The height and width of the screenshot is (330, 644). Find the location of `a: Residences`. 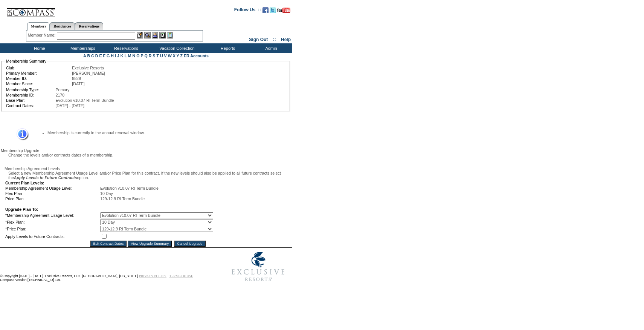

a: Residences is located at coordinates (62, 26).